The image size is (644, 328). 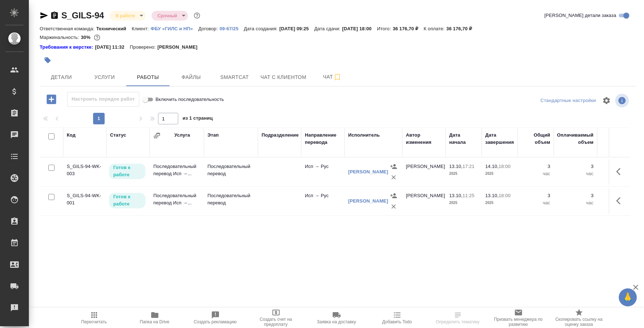 What do you see at coordinates (125, 15) in the screenshot?
I see `button: В работе` at bounding box center [125, 15].